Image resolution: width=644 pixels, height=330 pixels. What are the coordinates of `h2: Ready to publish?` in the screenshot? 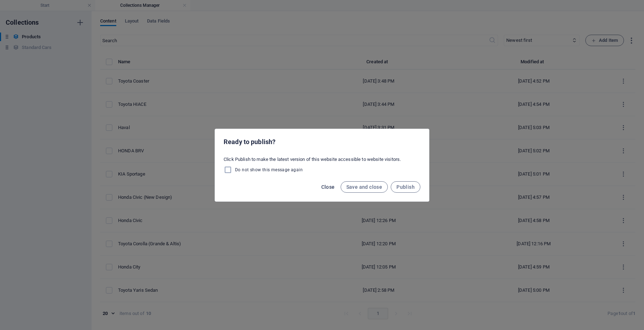 It's located at (322, 142).